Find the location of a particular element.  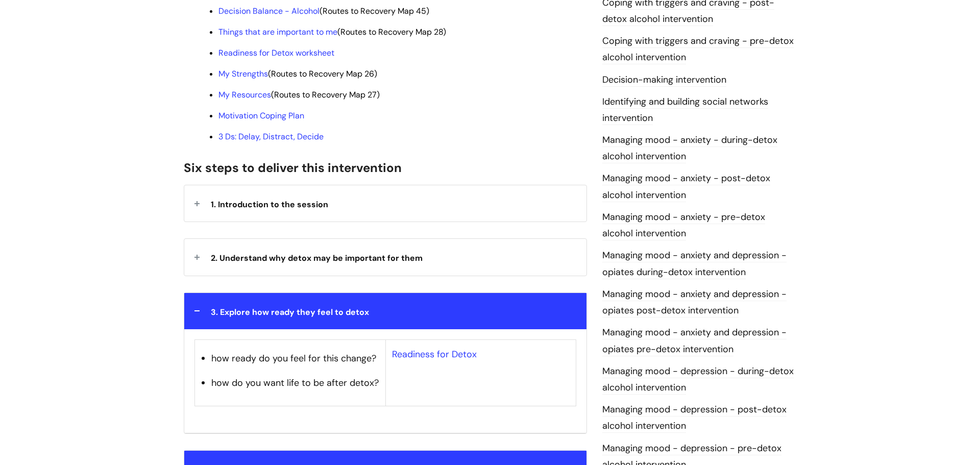

span: (Routes to Recovery Map 27) is located at coordinates (299, 95).